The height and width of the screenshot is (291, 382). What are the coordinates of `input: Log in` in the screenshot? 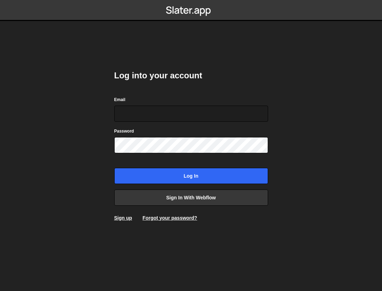 It's located at (191, 176).